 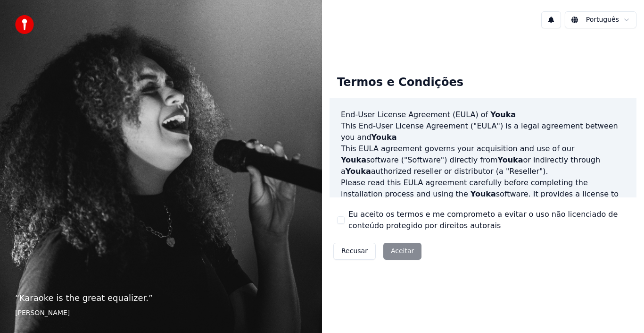 What do you see at coordinates (161, 298) in the screenshot?
I see `p: “ Karaoke is the great equalizer. ”` at bounding box center [161, 298].